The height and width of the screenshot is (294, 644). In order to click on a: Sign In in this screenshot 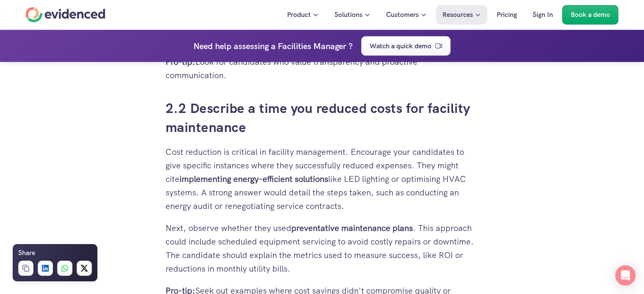, I will do `click(543, 15)`.